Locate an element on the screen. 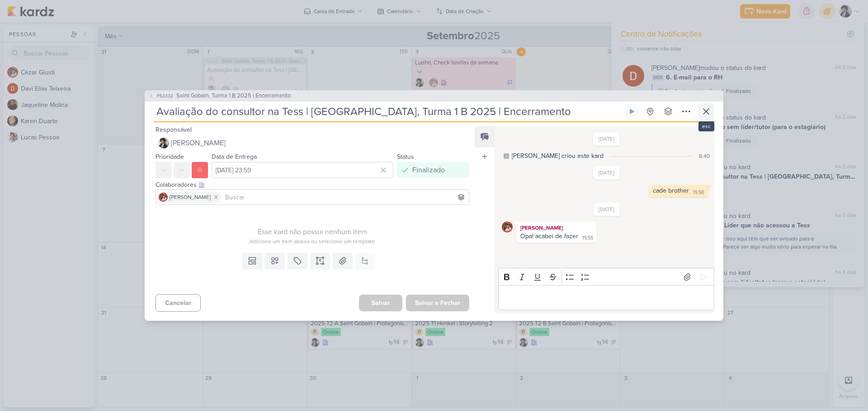 This screenshot has width=868, height=411. div: cade brother is located at coordinates (671, 191).